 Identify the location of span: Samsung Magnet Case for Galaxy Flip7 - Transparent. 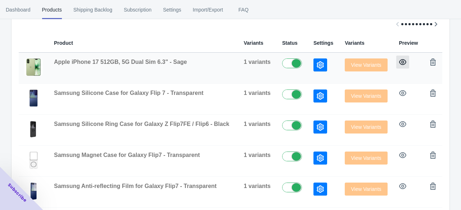
(127, 155).